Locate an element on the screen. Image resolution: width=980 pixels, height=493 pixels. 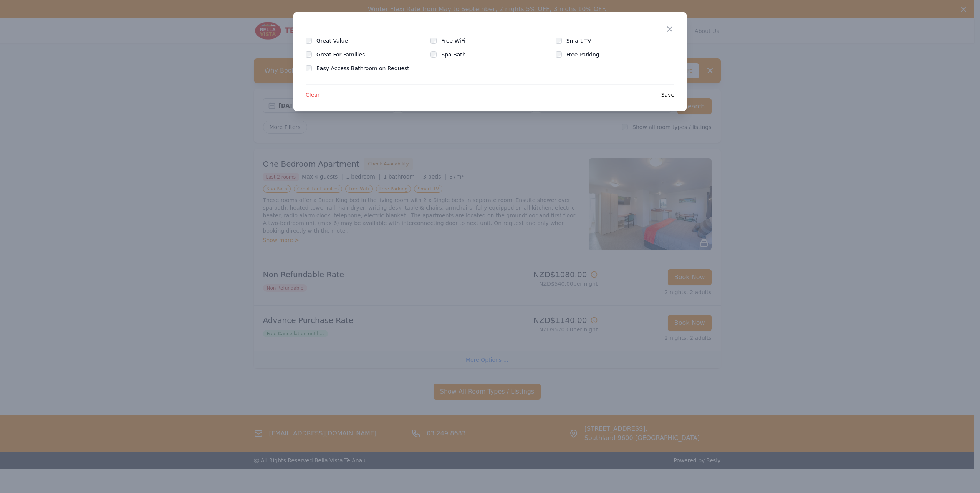
label: Free WiFi is located at coordinates (458, 40).